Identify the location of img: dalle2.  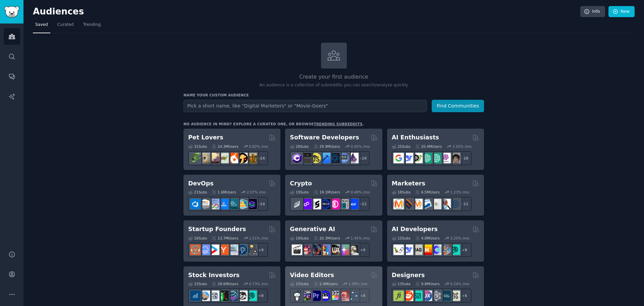
(306, 249).